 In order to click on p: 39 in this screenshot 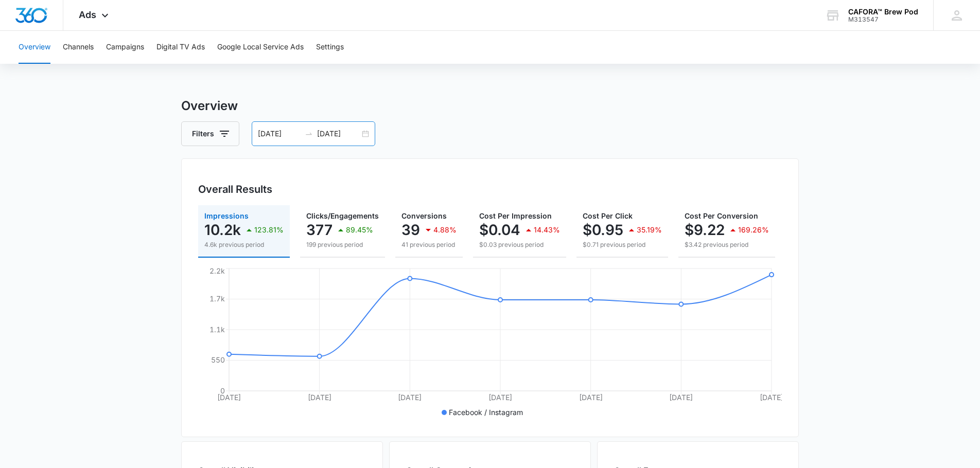, I will do `click(411, 230)`.